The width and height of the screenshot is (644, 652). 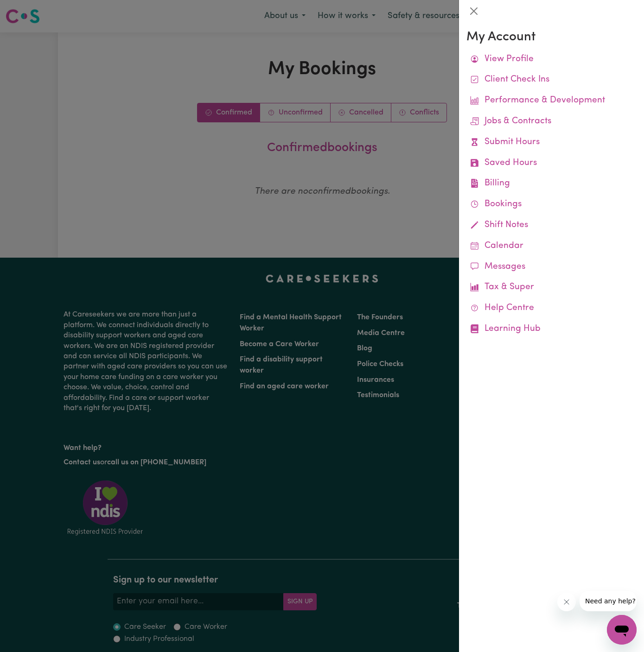 What do you see at coordinates (31, 10) in the screenshot?
I see `span: Need any help?` at bounding box center [31, 10].